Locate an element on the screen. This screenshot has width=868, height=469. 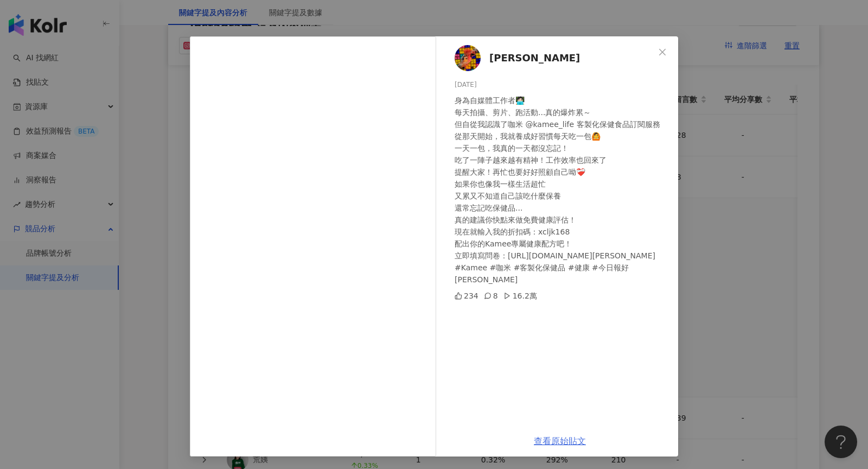
button: Close is located at coordinates (663, 53).